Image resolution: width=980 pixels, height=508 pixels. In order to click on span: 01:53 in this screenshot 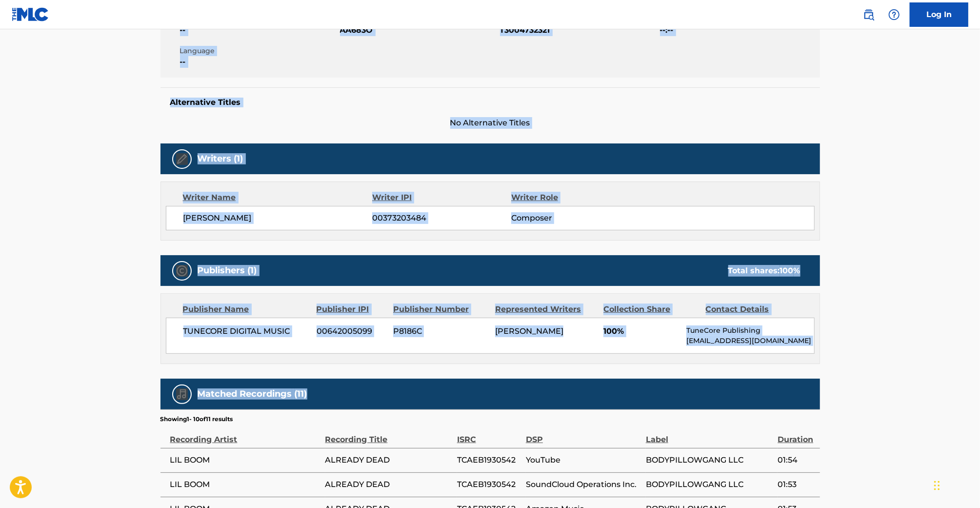, I will do `click(796, 484)`.